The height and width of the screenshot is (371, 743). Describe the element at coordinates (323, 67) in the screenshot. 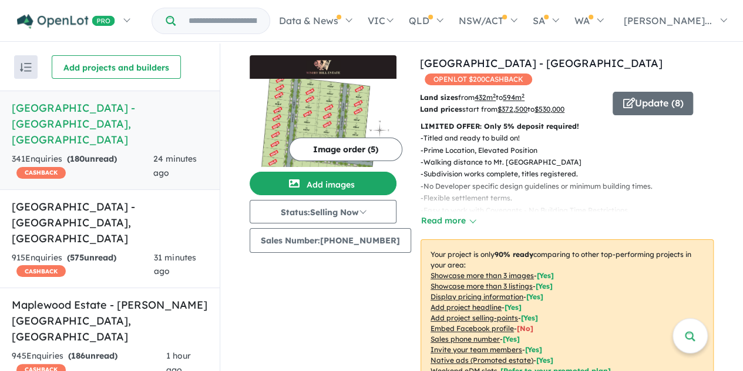

I see `img: Winery Hill Estate - Mount Duneed Logo` at that location.